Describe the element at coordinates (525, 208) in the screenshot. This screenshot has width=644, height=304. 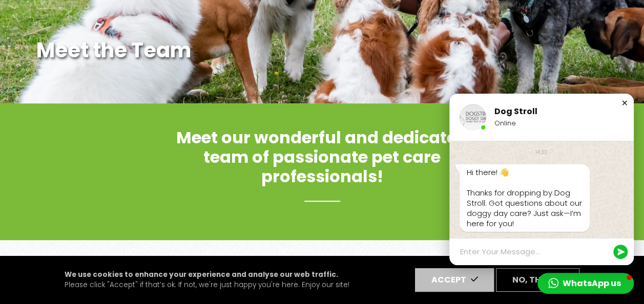
I see `div: Thanks for dropping by Dog Stroll. Got questions about our doggy day care? Just ask—I’m here for ...` at that location.